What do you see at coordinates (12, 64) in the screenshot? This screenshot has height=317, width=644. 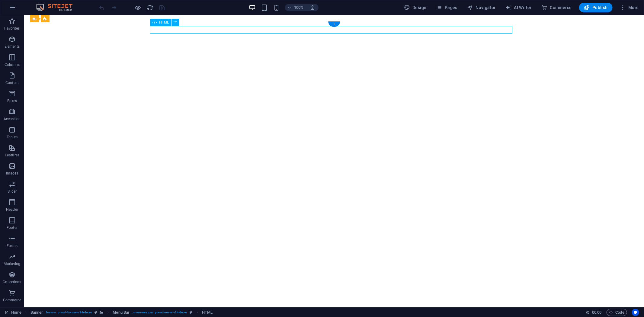 I see `p: Columns` at bounding box center [12, 64].